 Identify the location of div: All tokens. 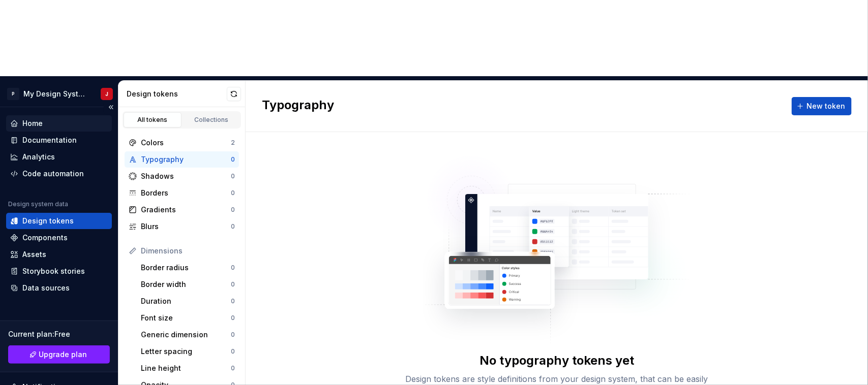
(153, 120).